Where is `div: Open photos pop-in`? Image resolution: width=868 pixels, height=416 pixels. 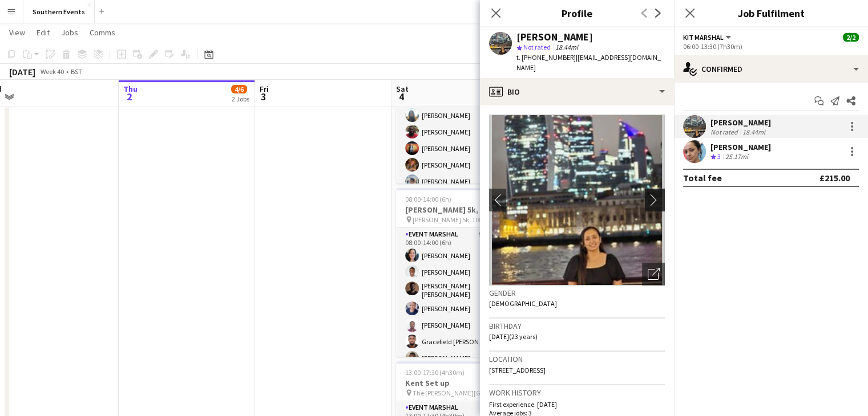 div: Open photos pop-in is located at coordinates (653, 274).